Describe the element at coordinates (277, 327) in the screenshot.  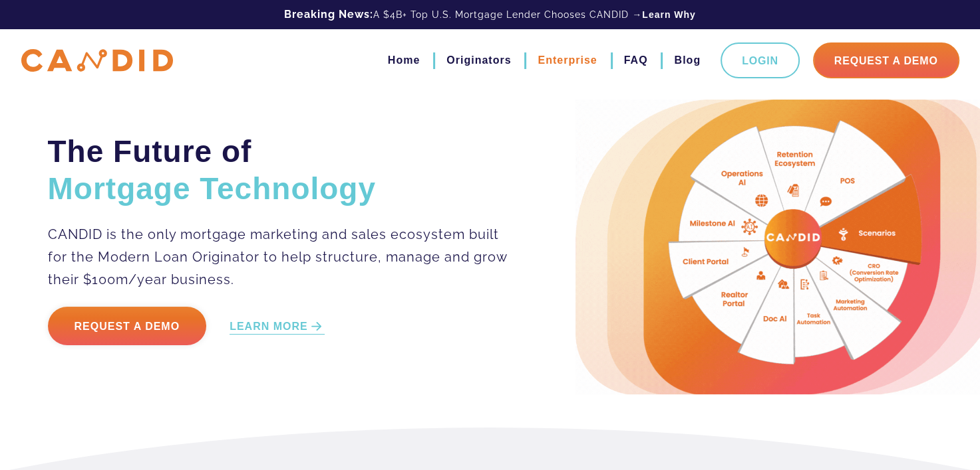
I see `a: LEARN MORE` at that location.